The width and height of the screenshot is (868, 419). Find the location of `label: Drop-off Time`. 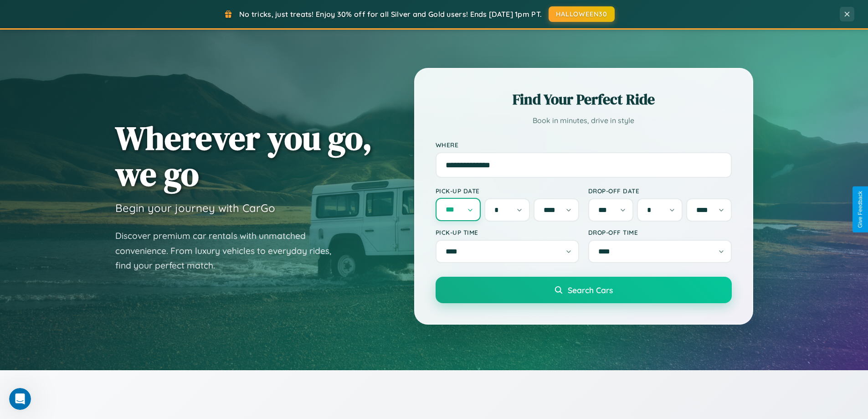

label: Drop-off Time is located at coordinates (660, 232).